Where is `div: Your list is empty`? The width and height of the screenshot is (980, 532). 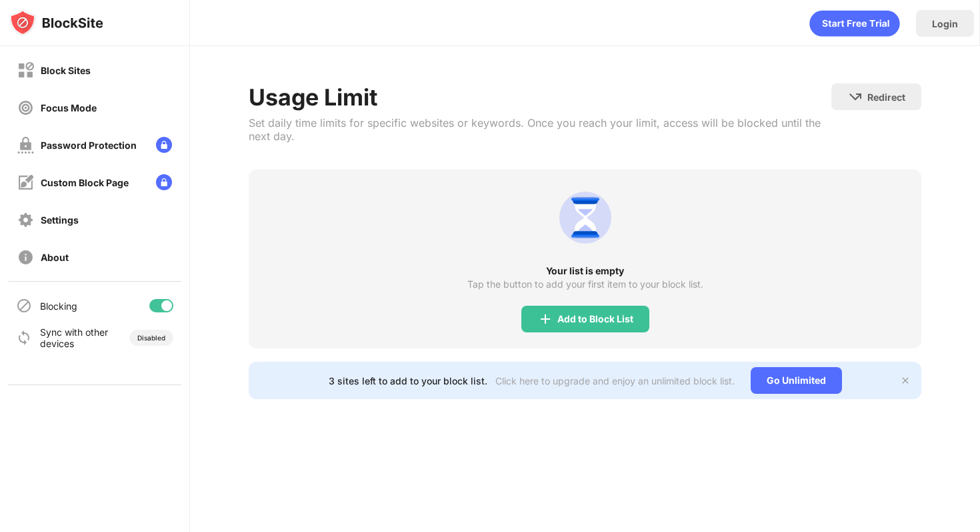 div: Your list is empty is located at coordinates (585, 271).